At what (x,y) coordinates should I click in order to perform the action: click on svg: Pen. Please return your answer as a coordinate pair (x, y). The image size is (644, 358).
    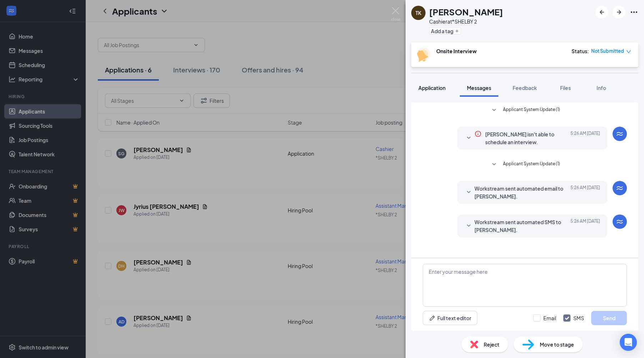
    Looking at the image, I should click on (433, 318).